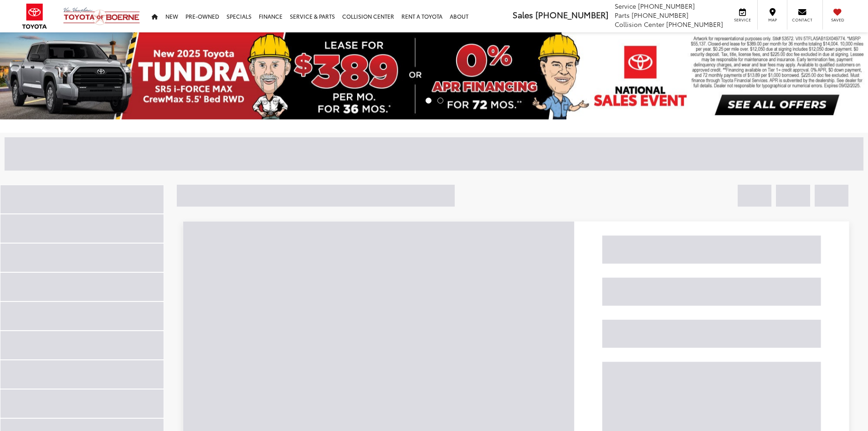 The height and width of the screenshot is (431, 868). Describe the element at coordinates (523, 15) in the screenshot. I see `span: Sales` at that location.